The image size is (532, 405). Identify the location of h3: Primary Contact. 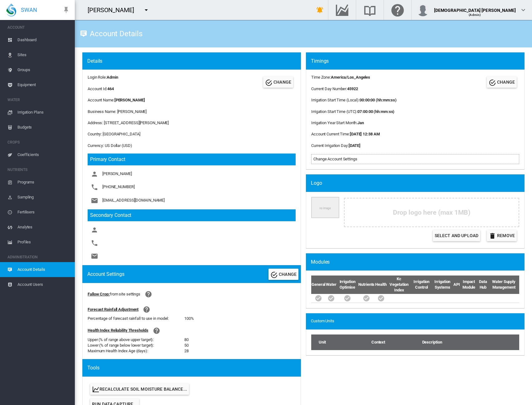
(192, 159).